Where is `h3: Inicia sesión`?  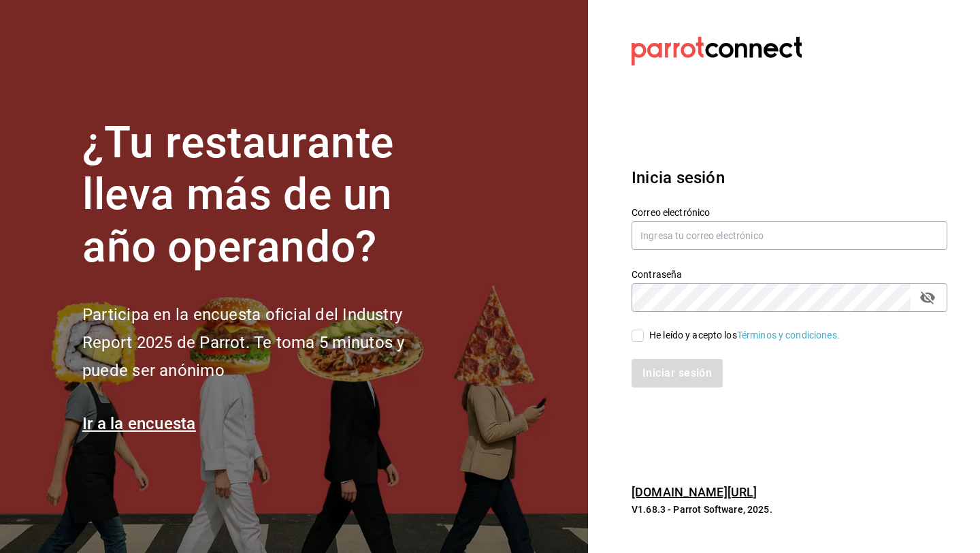 h3: Inicia sesión is located at coordinates (789, 177).